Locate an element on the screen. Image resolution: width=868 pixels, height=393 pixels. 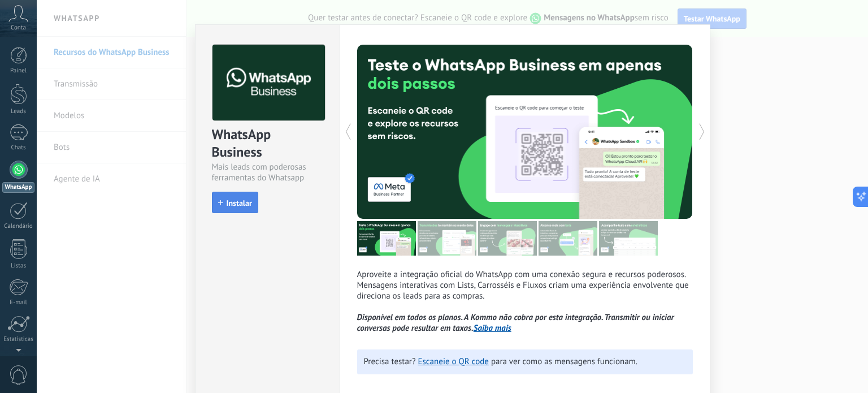
div: Painel is located at coordinates (18, 71).